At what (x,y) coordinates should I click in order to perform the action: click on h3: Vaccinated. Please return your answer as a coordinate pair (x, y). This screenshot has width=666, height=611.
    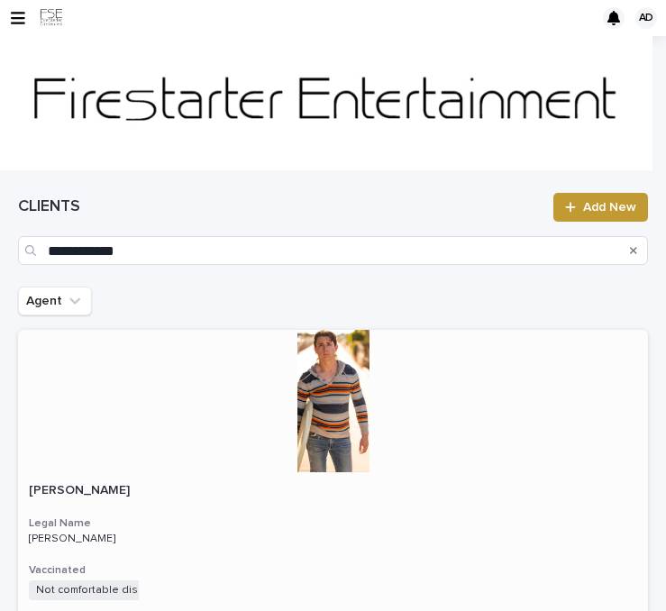
    Looking at the image, I should click on (333, 571).